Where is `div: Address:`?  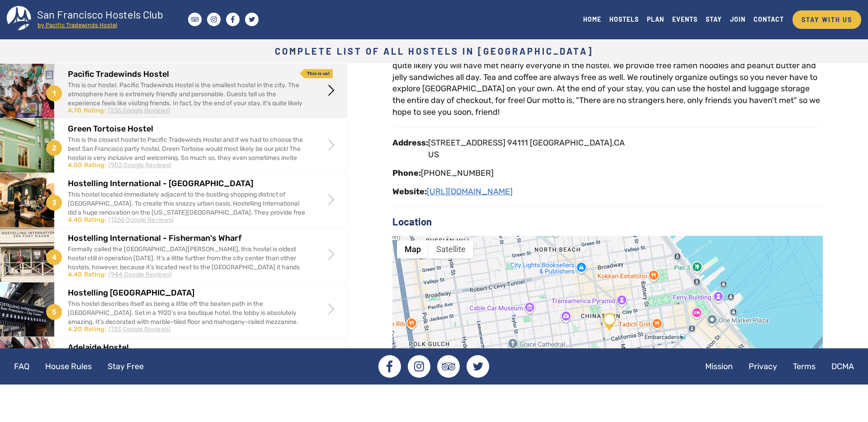
div: Address: is located at coordinates (410, 143).